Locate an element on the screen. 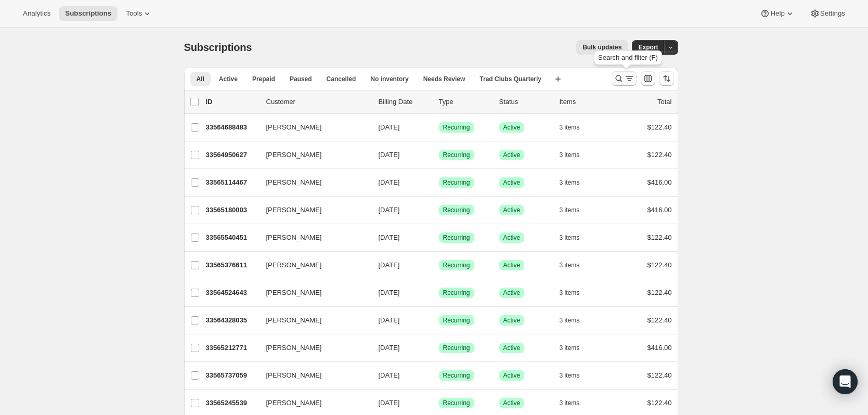 The height and width of the screenshot is (415, 868). p: Customer is located at coordinates (318, 102).